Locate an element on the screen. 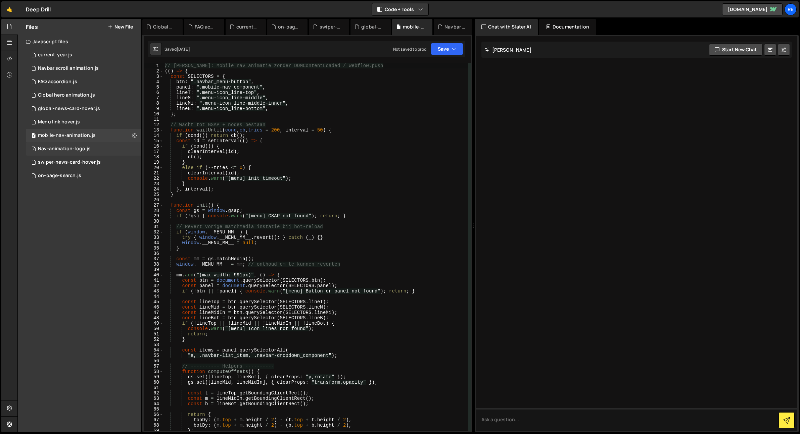 The image size is (800, 434). div: Deep Drill is located at coordinates (38, 9).